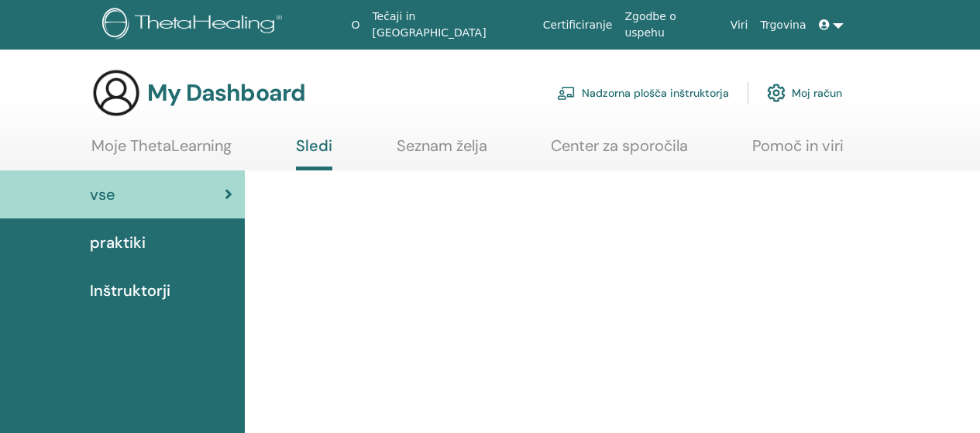 The image size is (980, 433). Describe the element at coordinates (130, 291) in the screenshot. I see `span: Inštruktorji` at that location.